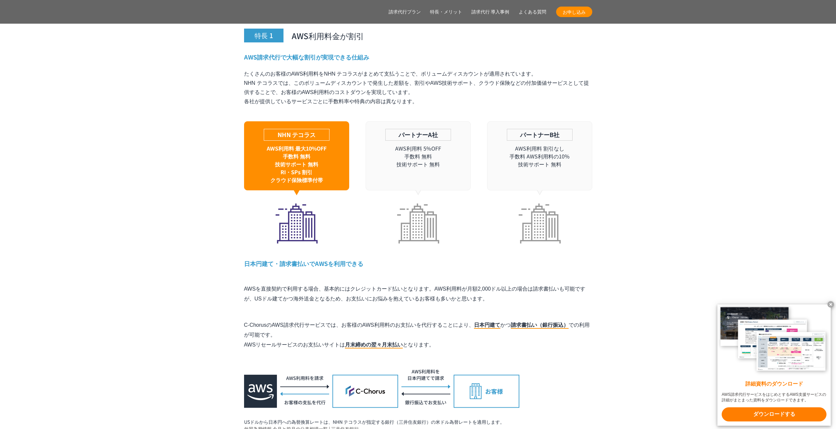 This screenshot has width=836, height=429. I want to click on a: 特長・メリット, so click(446, 12).